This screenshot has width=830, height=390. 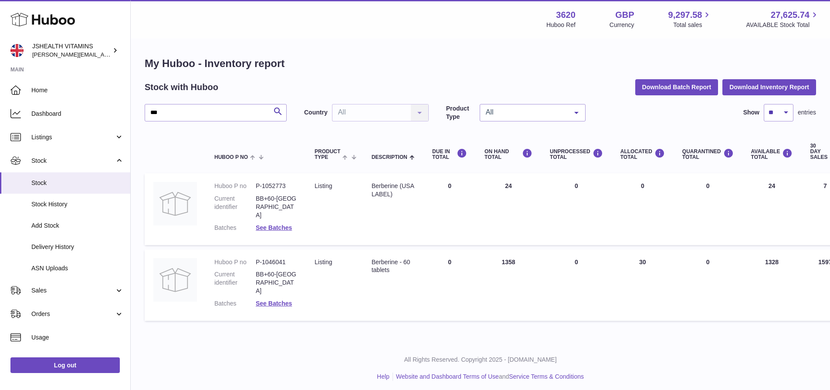 What do you see at coordinates (566, 15) in the screenshot?
I see `strong: 3620` at bounding box center [566, 15].